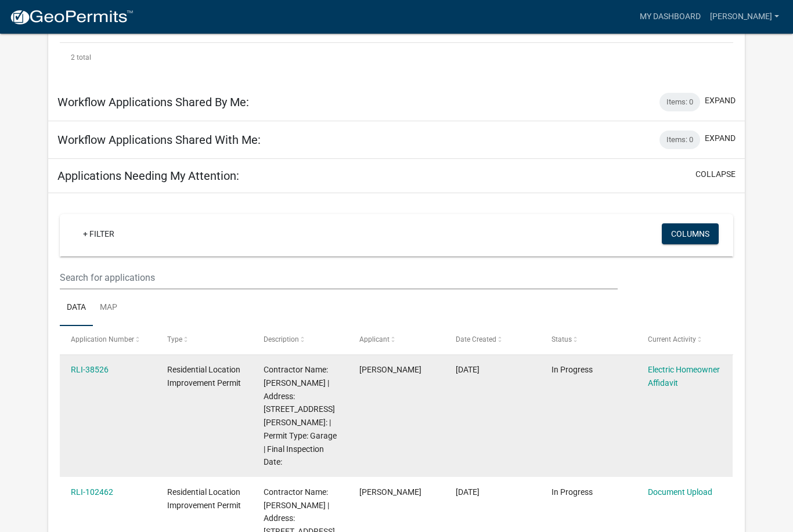 Image resolution: width=793 pixels, height=532 pixels. I want to click on datatable-header-cell: Applicant, so click(397, 340).